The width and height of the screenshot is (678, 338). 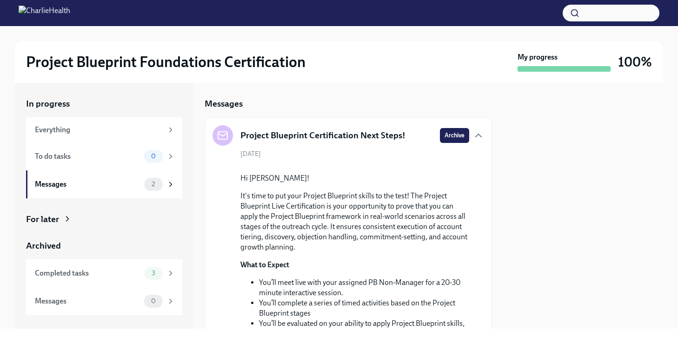 I want to click on span: 3, so click(x=153, y=273).